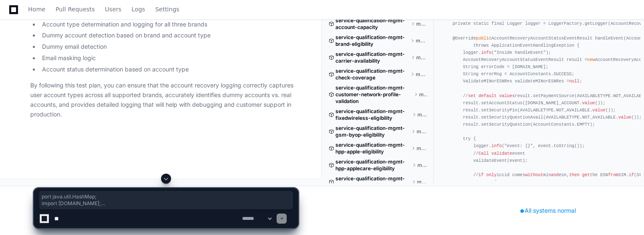 The image size is (644, 235). I want to click on span: Home, so click(36, 9).